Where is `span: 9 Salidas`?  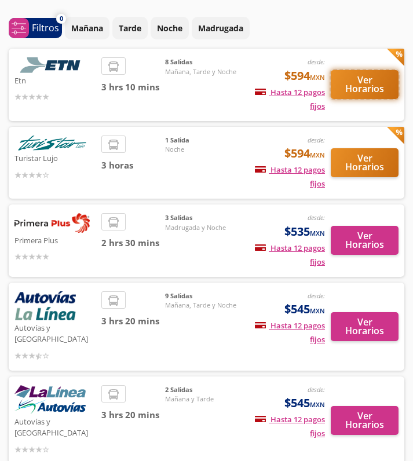
span: 9 Salidas is located at coordinates (206, 296).